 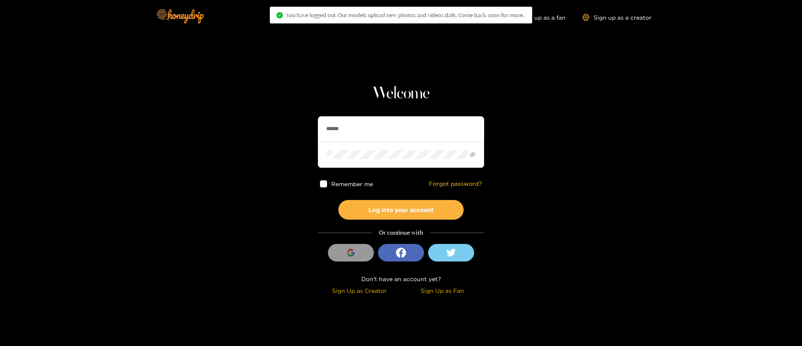 What do you see at coordinates (537, 17) in the screenshot?
I see `a: Sign up as a fan` at bounding box center [537, 17].